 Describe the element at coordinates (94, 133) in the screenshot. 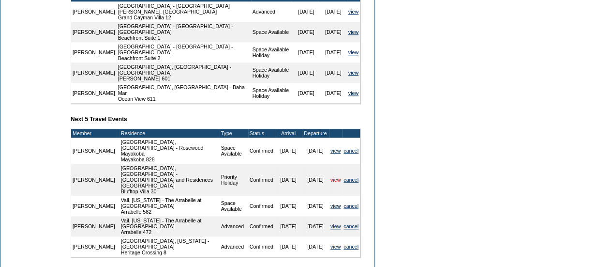

I see `td: Member` at that location.